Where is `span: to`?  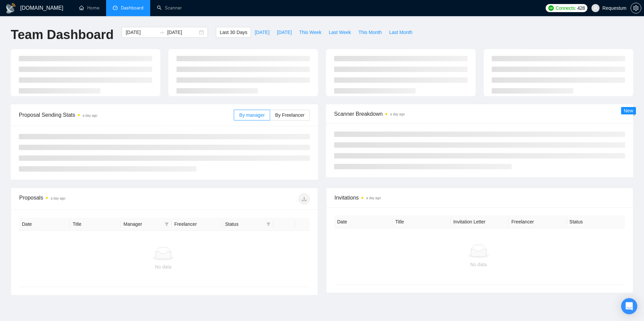 span: to is located at coordinates (162, 32).